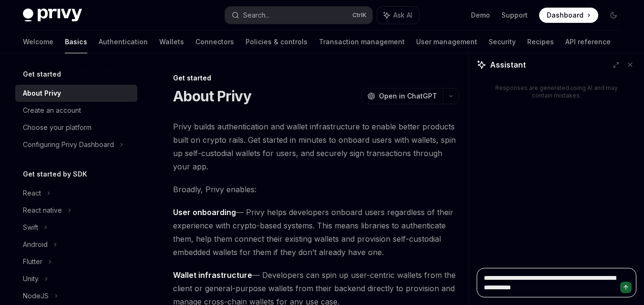  What do you see at coordinates (587, 42) in the screenshot?
I see `a: API reference` at bounding box center [587, 42].